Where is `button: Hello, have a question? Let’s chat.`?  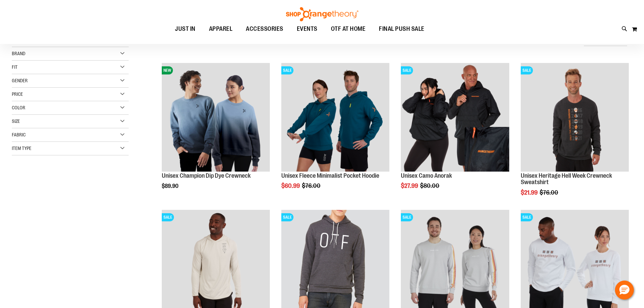 button: Hello, have a question? Let’s chat. is located at coordinates (625, 290).